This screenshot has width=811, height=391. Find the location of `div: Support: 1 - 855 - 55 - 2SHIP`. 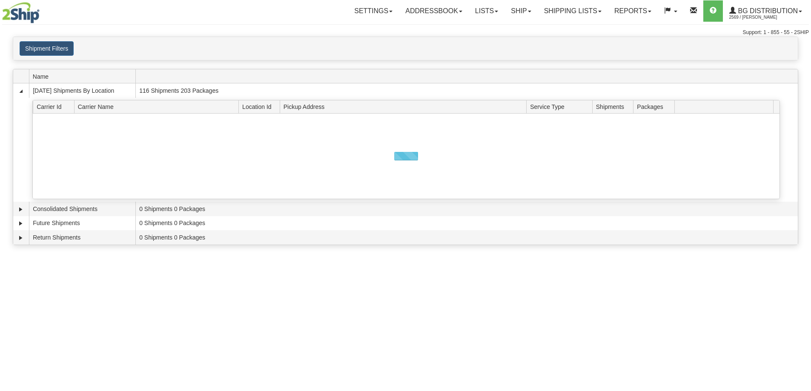

div: Support: 1 - 855 - 55 - 2SHIP is located at coordinates (405, 32).